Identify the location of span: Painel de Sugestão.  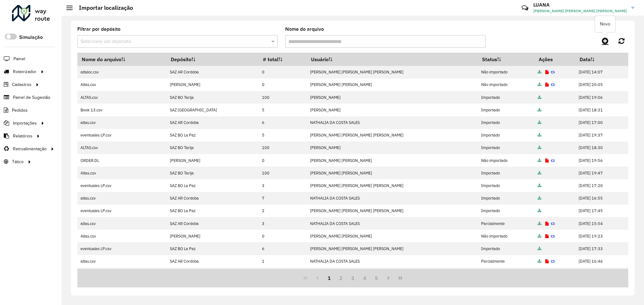
(32, 98).